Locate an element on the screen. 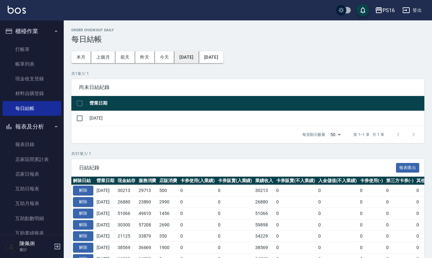 The image size is (432, 258). h5: 陳佩俐 is located at coordinates (36, 244).